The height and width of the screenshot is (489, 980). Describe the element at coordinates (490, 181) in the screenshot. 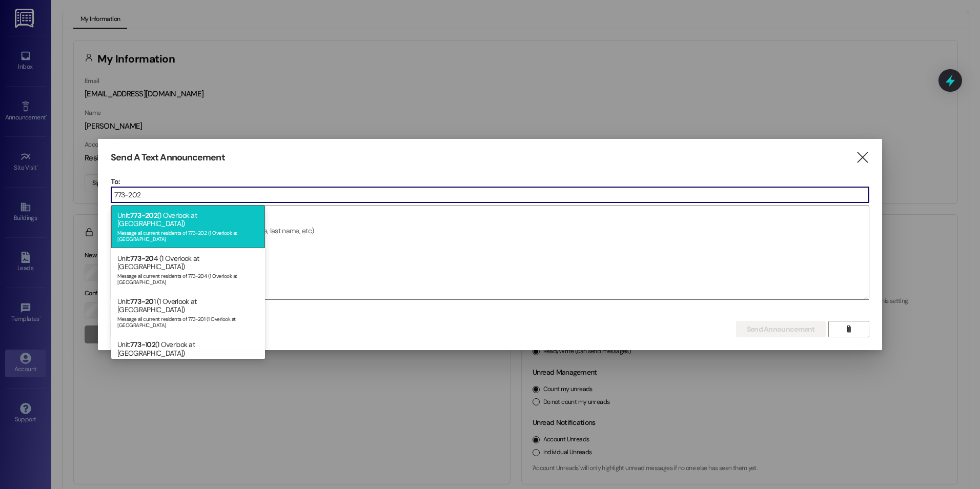

I see `p: To:` at that location.